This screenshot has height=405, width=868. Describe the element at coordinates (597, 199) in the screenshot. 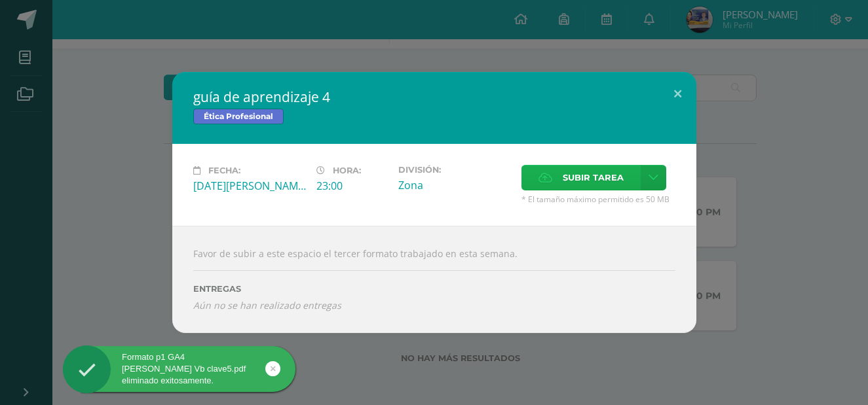

I see `span: * El tamaño máximo permitido es 50 MB` at that location.